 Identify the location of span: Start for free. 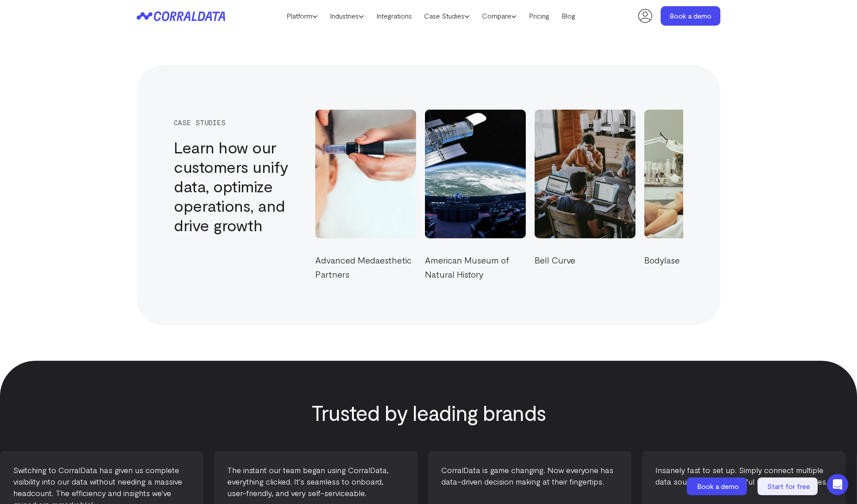
(788, 486).